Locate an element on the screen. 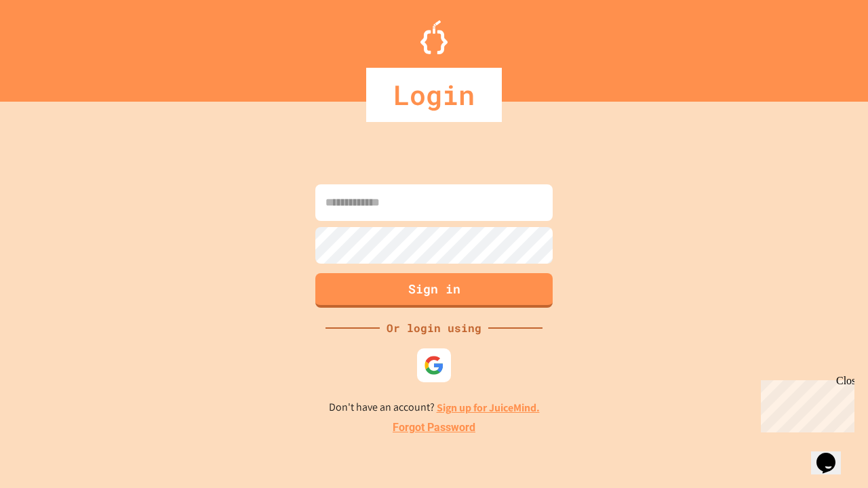 The image size is (868, 488). p: Don't have an account? is located at coordinates (434, 408).